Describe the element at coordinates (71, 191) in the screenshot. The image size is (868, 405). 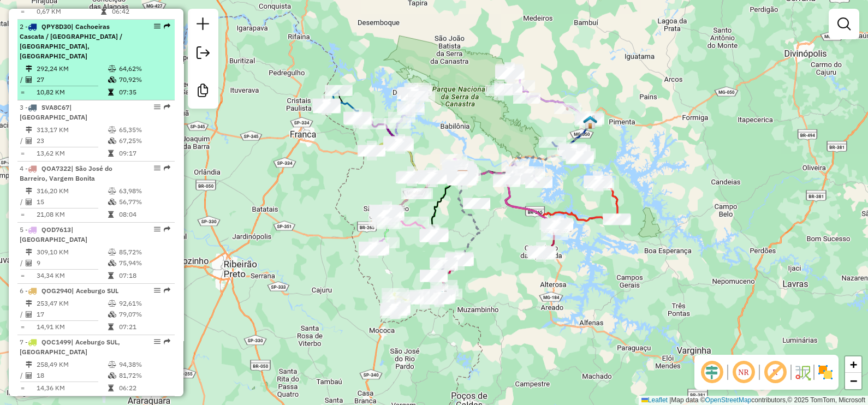
I see `td: 316,20 KM` at that location.